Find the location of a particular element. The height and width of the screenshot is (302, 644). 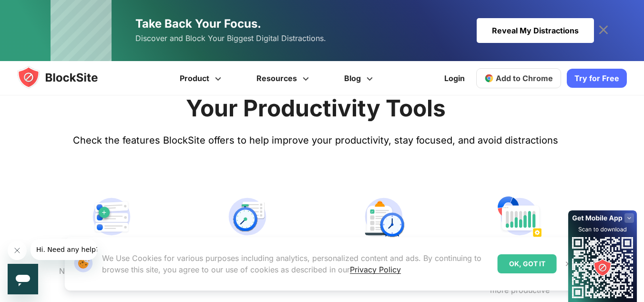

a: Privacy Policy is located at coordinates (375, 269).